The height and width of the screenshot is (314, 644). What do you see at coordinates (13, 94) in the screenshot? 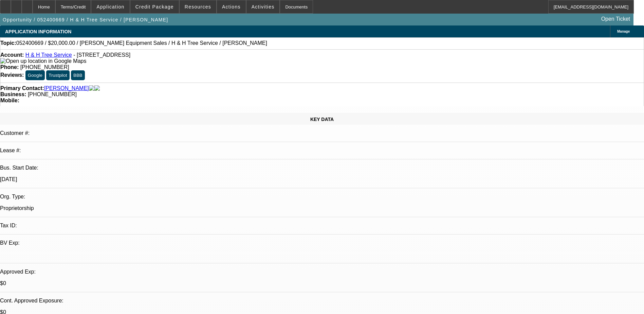
I see `strong: Business:` at bounding box center [13, 94].